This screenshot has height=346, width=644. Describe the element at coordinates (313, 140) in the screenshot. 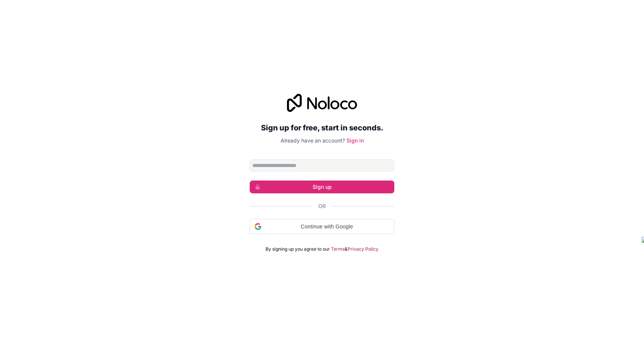

I see `span: Already have an account?` at that location.